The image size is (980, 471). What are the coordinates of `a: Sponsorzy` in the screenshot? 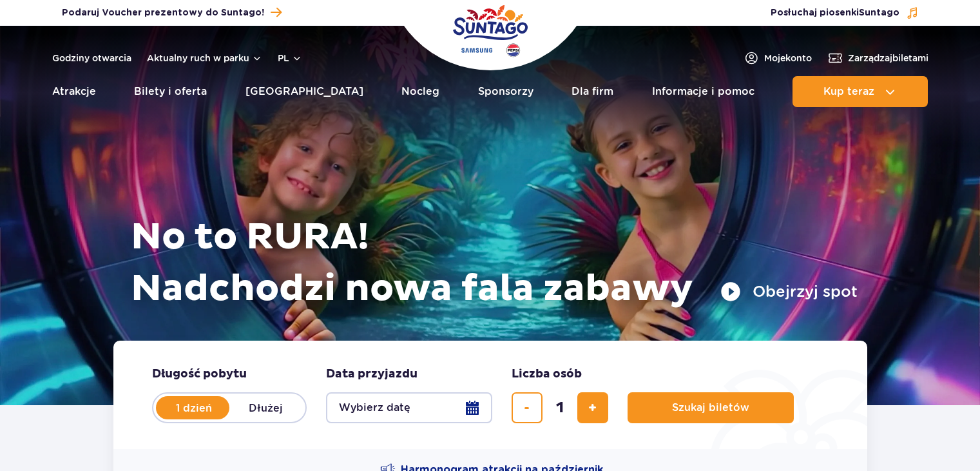 It's located at (506, 91).